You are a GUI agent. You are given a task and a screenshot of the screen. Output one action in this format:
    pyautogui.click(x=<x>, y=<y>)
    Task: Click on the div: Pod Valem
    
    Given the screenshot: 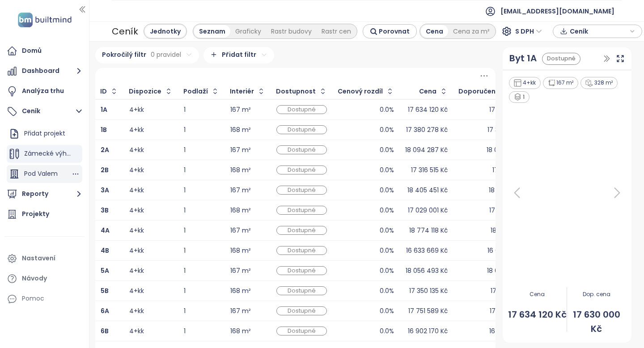 What is the action you would take?
    pyautogui.click(x=44, y=174)
    